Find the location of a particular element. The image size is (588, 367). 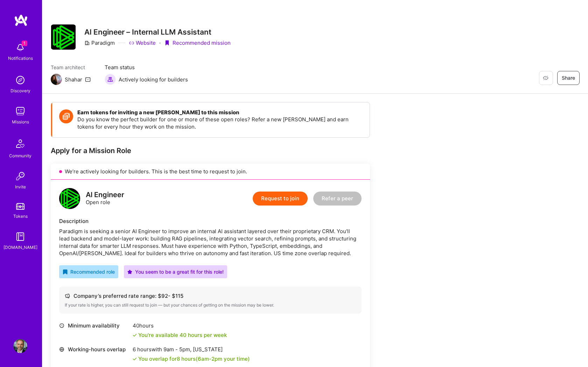

div: We’re actively looking for builders. This is the best time to request to join. is located at coordinates (210, 171).